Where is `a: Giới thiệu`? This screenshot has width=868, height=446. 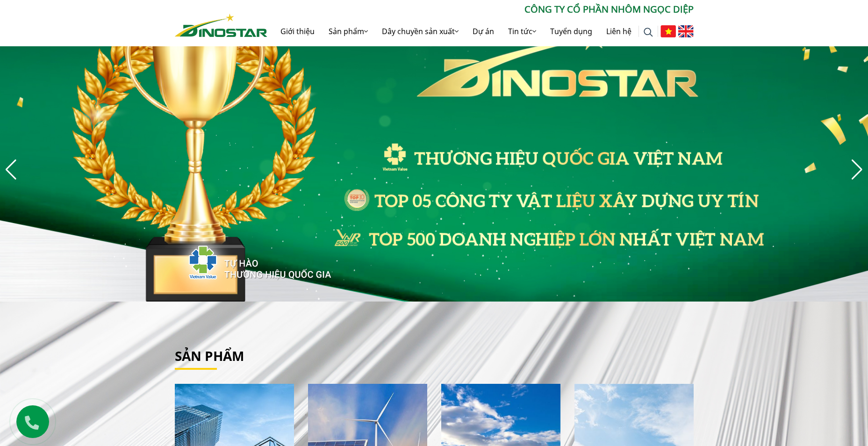 a: Giới thiệu is located at coordinates (297, 32).